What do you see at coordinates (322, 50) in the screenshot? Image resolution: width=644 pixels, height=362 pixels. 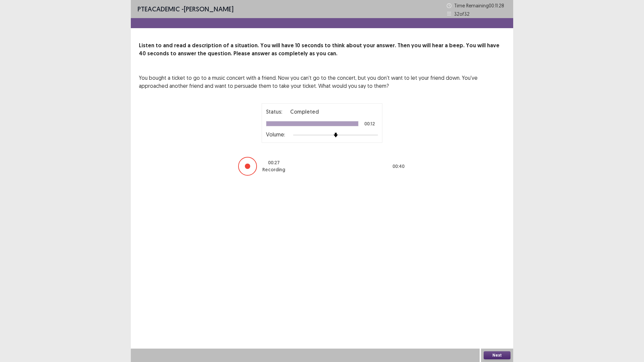 I see `p: Listen to and read a description of a situation. You will have 10 seconds to think about your ans...` at bounding box center [322, 50].